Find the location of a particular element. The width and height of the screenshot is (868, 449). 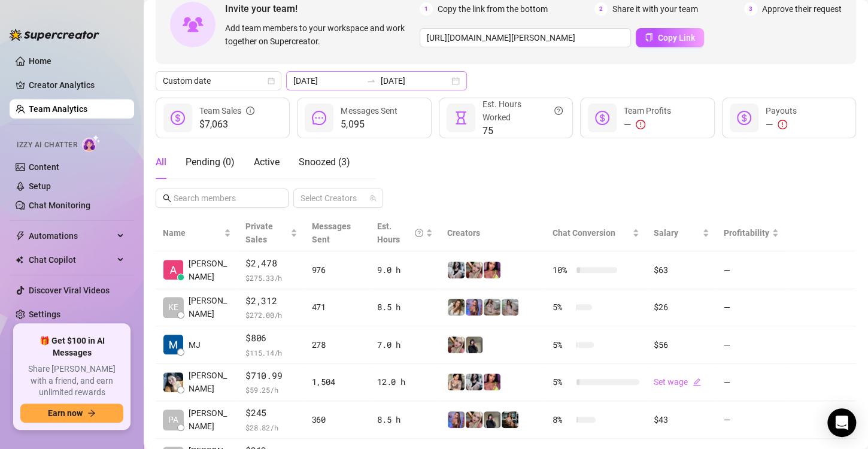

span: Chat Conversion is located at coordinates (583, 233).